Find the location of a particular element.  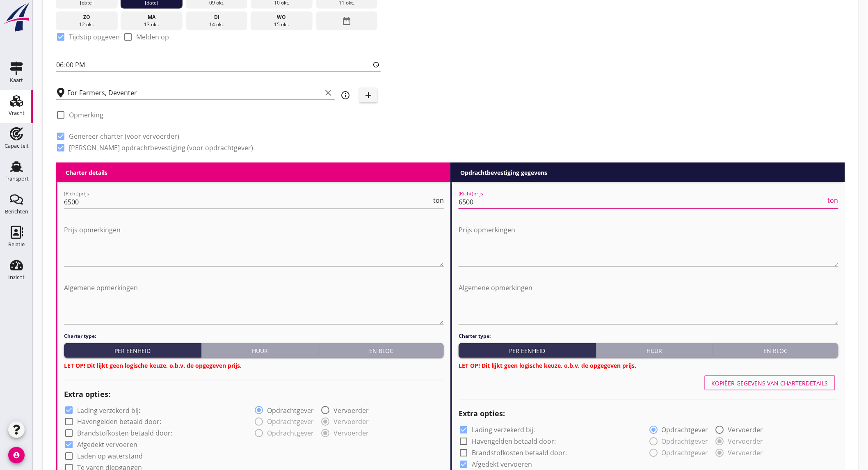

div: Inzicht is located at coordinates (16, 277).